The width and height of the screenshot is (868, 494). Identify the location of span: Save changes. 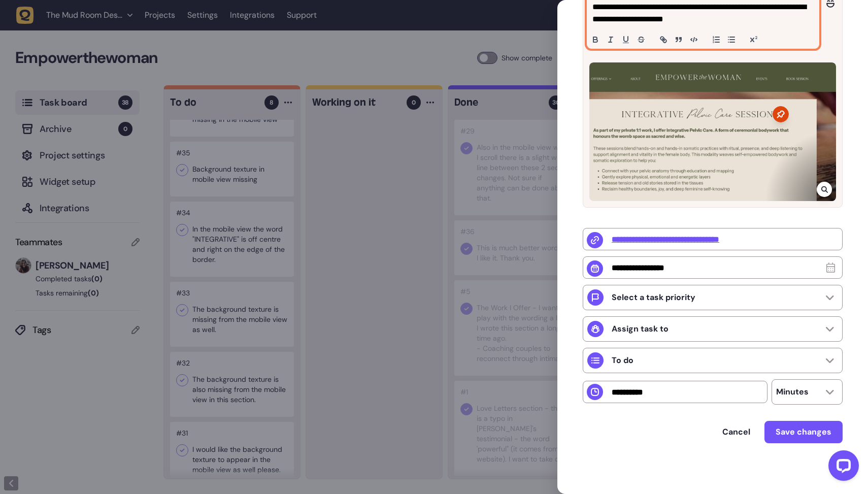
(803, 432).